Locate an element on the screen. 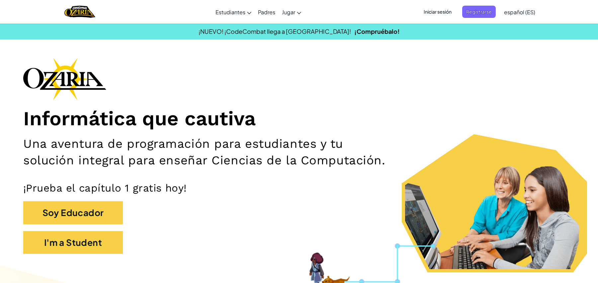 The width and height of the screenshot is (598, 283). span: Registrarse is located at coordinates (479, 12).